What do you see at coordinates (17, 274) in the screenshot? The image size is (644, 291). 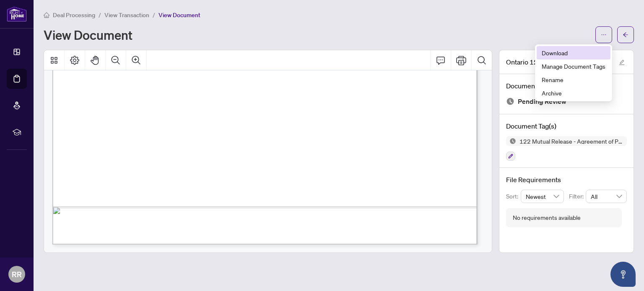 I see `span: RR` at bounding box center [17, 274].